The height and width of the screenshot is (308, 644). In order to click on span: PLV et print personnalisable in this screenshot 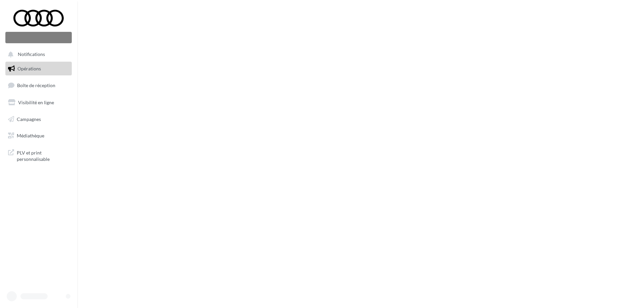, I will do `click(43, 155)`.